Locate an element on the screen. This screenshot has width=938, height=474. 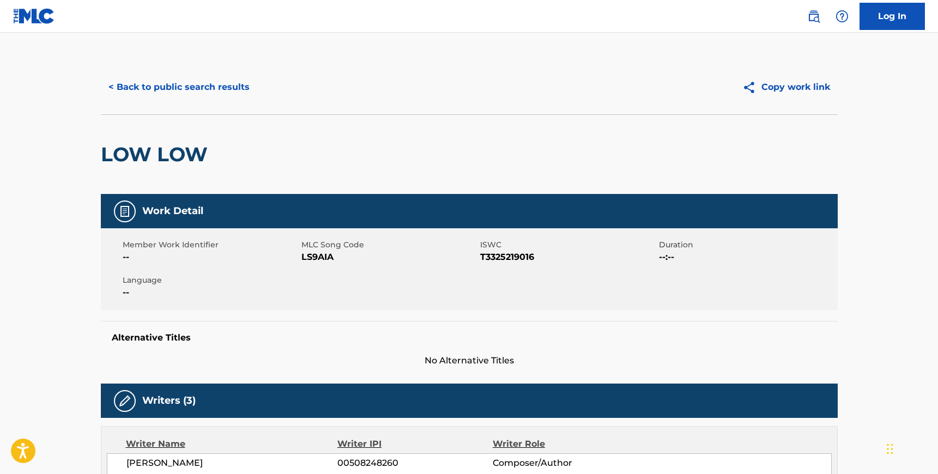
span: T3325219016 is located at coordinates (568, 257).